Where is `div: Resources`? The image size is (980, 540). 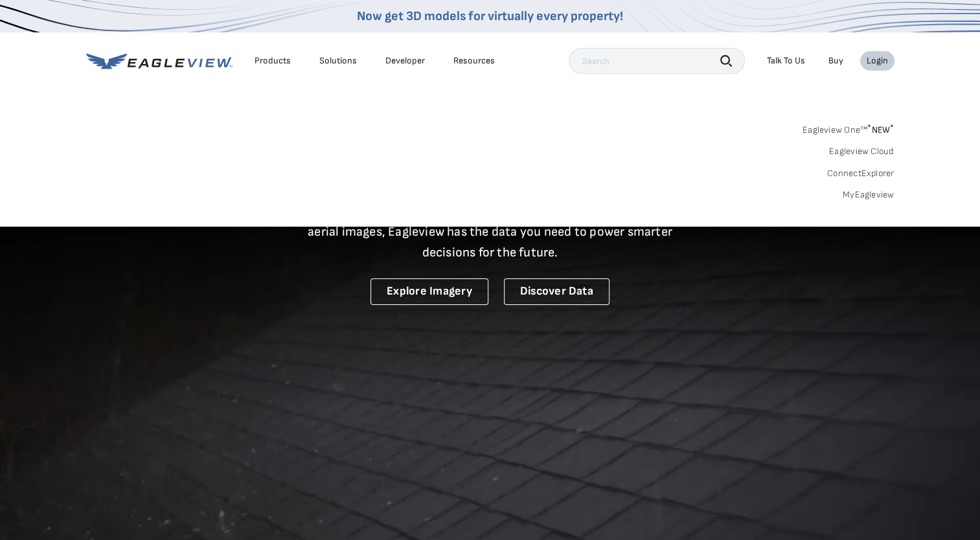
div: Resources is located at coordinates (474, 61).